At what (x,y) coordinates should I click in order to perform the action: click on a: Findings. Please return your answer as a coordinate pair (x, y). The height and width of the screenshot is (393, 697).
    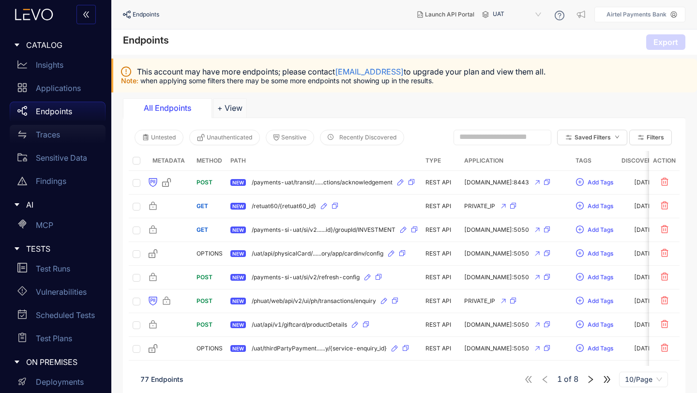
    Looking at the image, I should click on (58, 183).